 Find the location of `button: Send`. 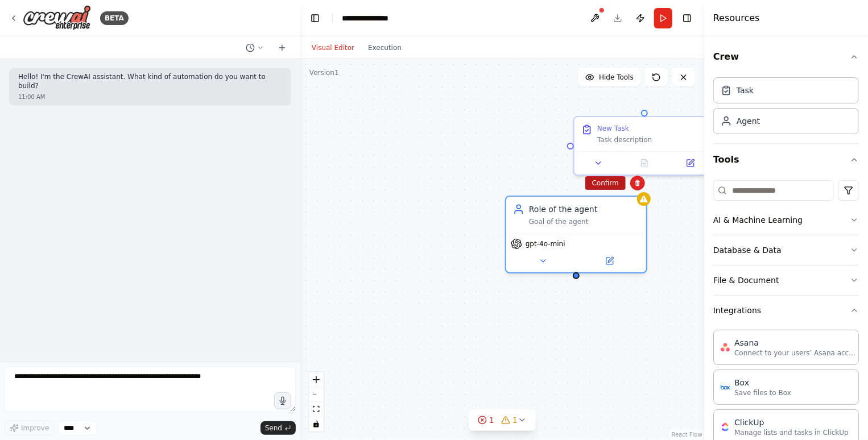

button: Send is located at coordinates (278, 428).